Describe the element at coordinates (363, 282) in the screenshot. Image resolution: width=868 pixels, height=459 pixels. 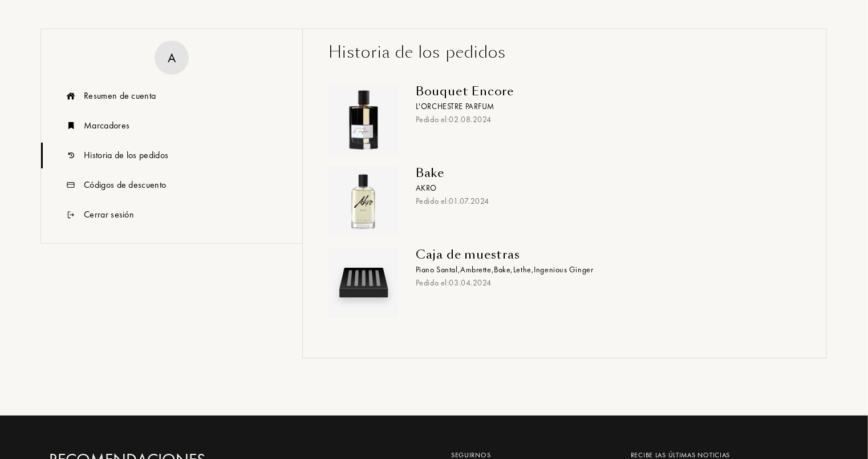
I see `img: sample box` at that location.